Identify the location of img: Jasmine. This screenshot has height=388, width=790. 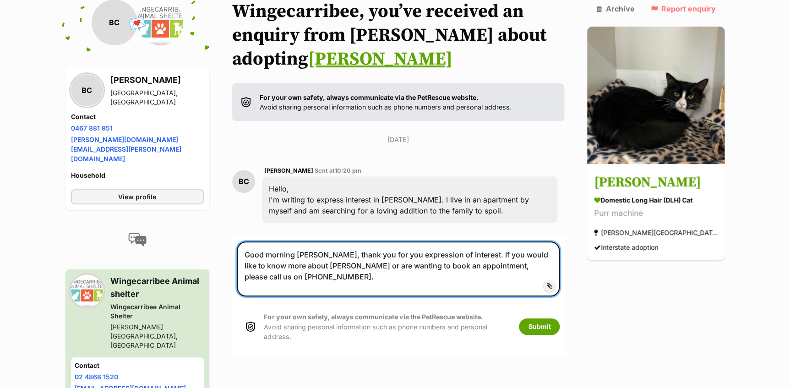
(656, 95).